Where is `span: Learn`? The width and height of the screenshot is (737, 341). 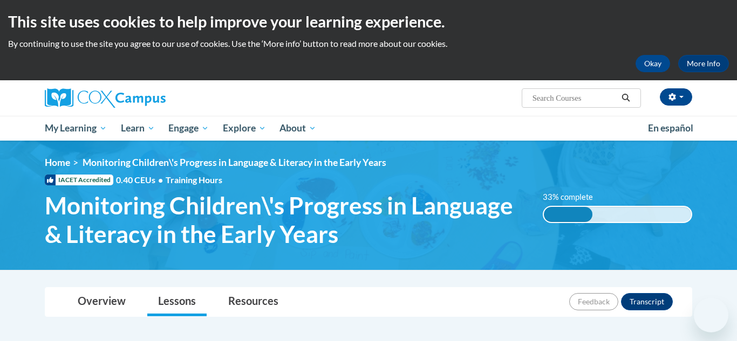
span: Learn is located at coordinates (138, 128).